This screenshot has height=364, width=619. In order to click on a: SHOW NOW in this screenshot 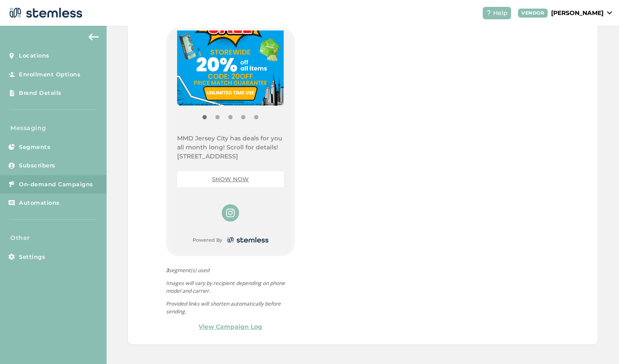, I will do `click(230, 179)`.